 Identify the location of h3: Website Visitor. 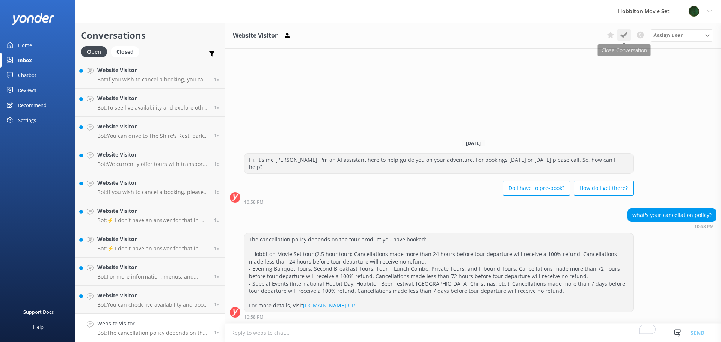
(255, 36).